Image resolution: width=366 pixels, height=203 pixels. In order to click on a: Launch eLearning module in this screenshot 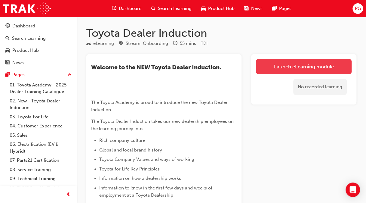, I will do `click(304, 66)`.